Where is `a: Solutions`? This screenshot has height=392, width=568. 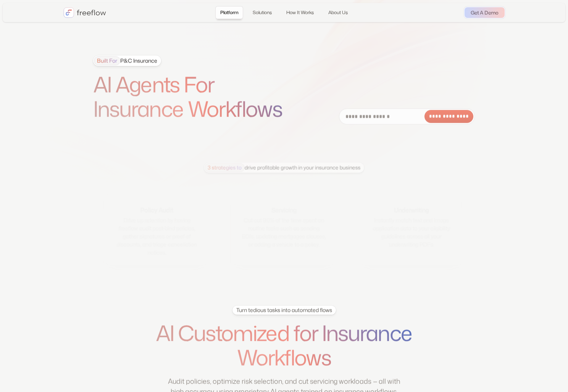
a: Solutions is located at coordinates (262, 13).